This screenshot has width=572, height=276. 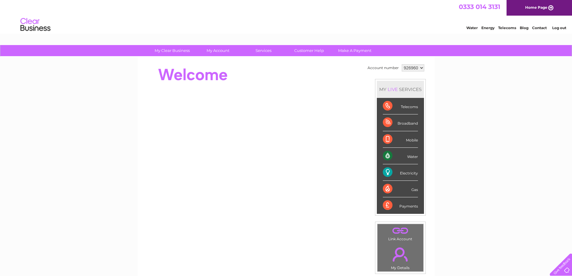 I want to click on div: Payments, so click(x=400, y=205).